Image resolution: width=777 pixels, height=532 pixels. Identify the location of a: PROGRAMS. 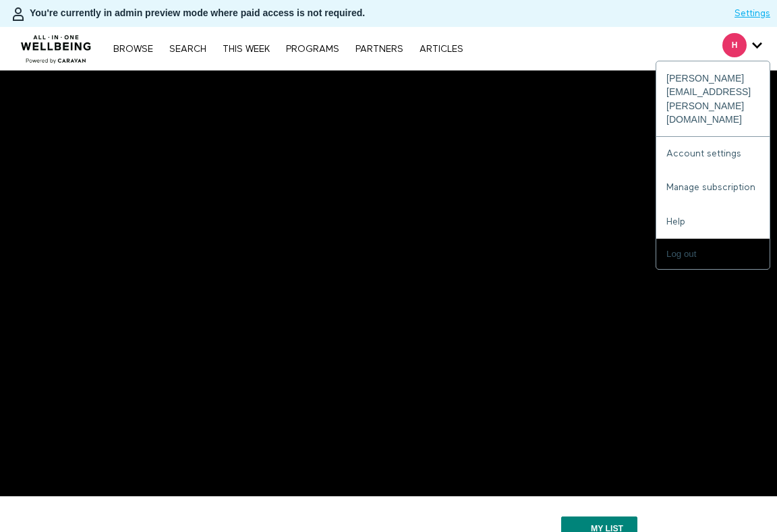
(312, 50).